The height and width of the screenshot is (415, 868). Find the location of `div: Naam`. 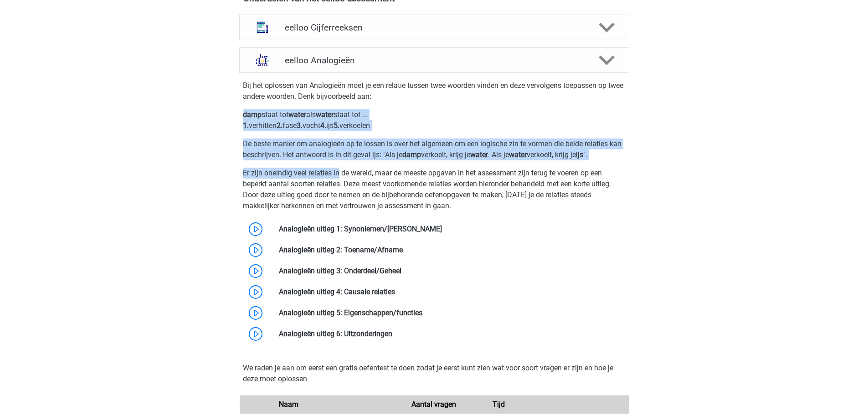

div: Naam is located at coordinates (337, 405).